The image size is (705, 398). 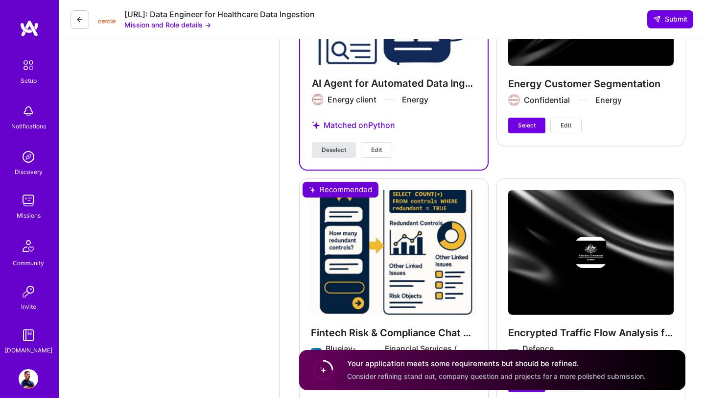 I want to click on img: bell, so click(x=28, y=111).